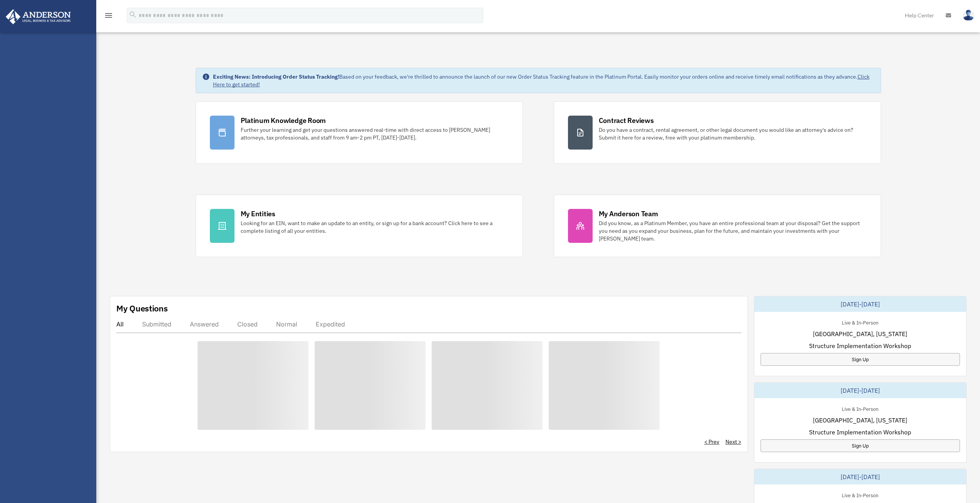 This screenshot has height=503, width=980. I want to click on div: Based on your feedback, we're thrilled to announce the launch of our new Order Status Tracking fe..., so click(544, 81).